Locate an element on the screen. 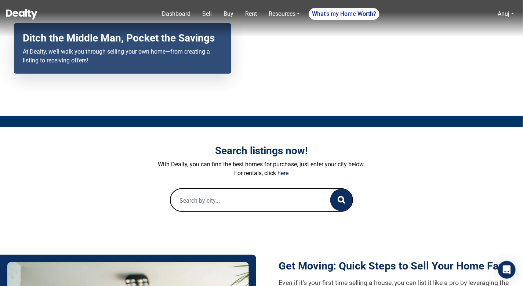 This screenshot has height=286, width=523. h2: Ditch the Middle Man, Pocket the Savings is located at coordinates (123, 38).